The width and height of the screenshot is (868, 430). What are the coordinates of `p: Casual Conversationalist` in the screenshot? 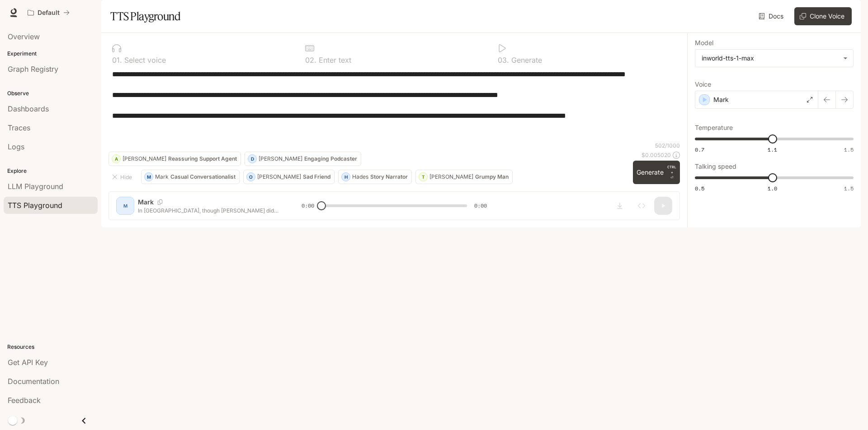 It's located at (203, 177).